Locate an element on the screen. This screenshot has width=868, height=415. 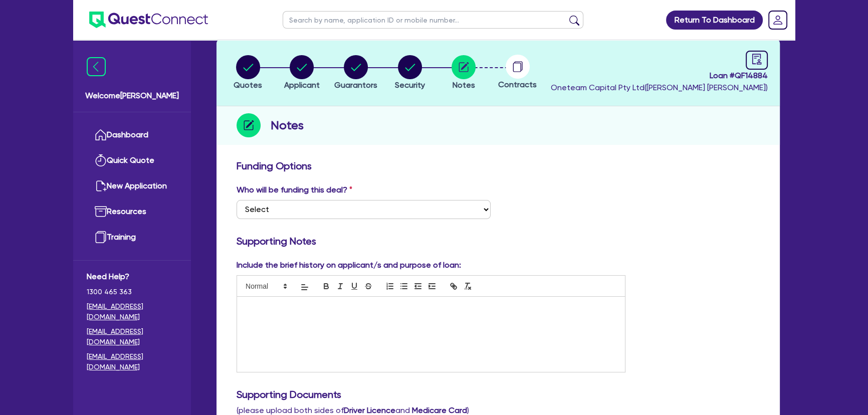
img: icon-menu-close is located at coordinates (96, 67).